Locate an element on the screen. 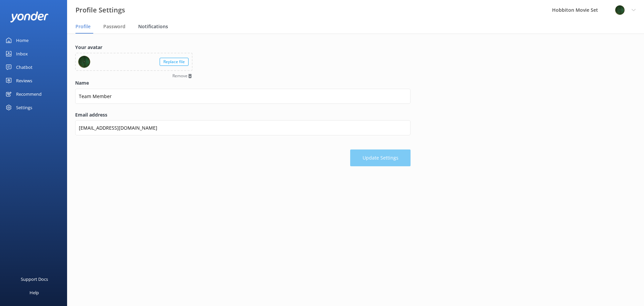 This screenshot has width=644, height=306. div: Chatbot is located at coordinates (24, 67).